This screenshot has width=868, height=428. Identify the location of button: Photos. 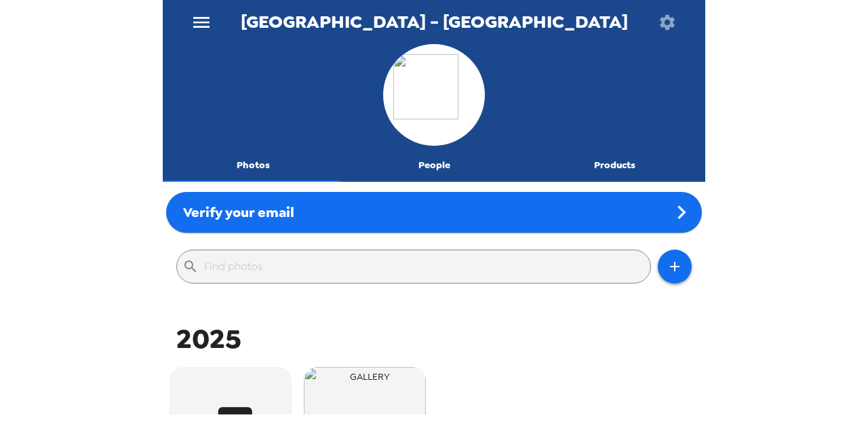
(253, 166).